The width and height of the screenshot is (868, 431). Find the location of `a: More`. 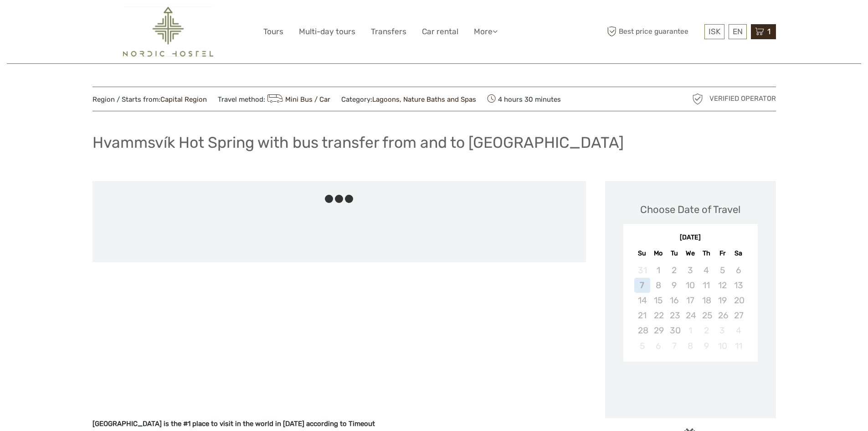

a: More is located at coordinates (486, 32).